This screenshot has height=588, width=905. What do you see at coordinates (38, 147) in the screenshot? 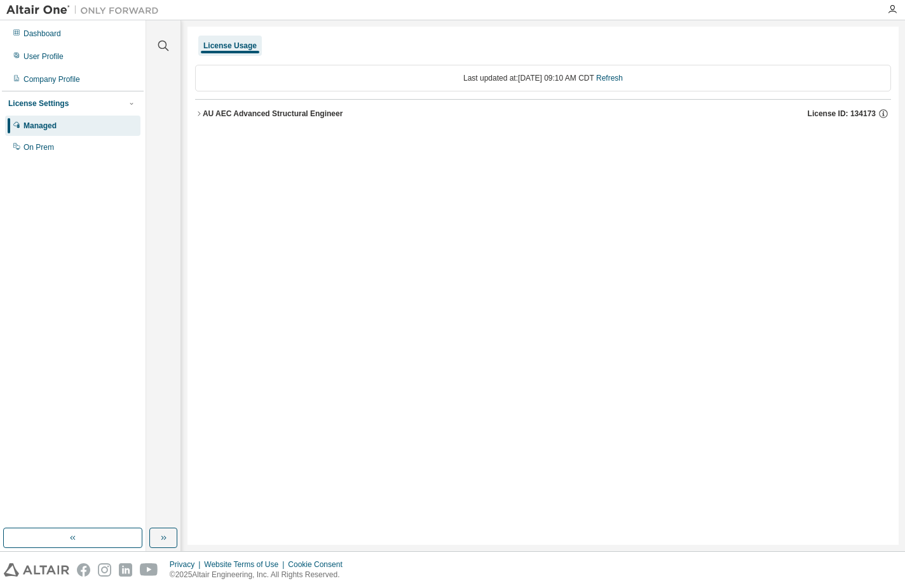
I see `div: On Prem` at bounding box center [38, 147].